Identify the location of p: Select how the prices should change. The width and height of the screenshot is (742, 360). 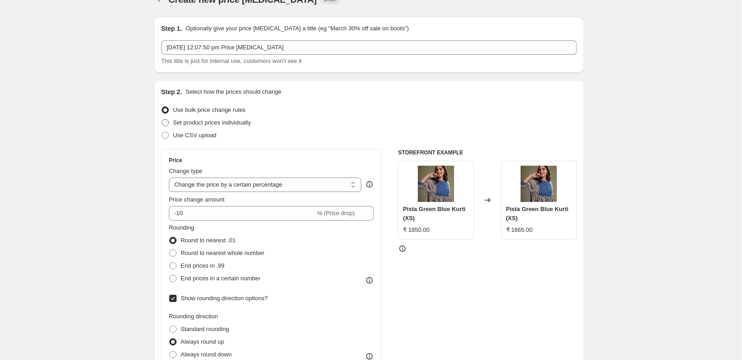
(234, 92).